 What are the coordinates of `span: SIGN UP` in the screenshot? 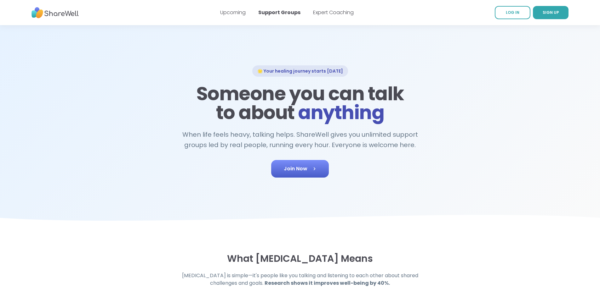 It's located at (551, 12).